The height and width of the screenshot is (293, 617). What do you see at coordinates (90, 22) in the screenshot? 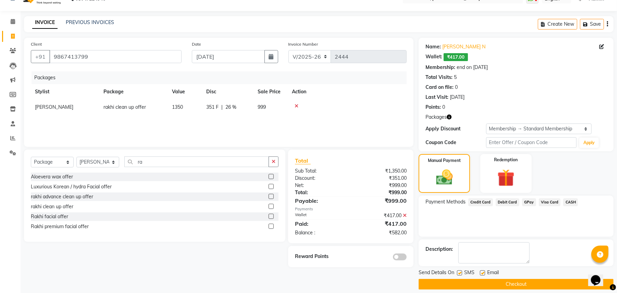
I see `a: PREVIOUS INVOICES` at bounding box center [90, 22].